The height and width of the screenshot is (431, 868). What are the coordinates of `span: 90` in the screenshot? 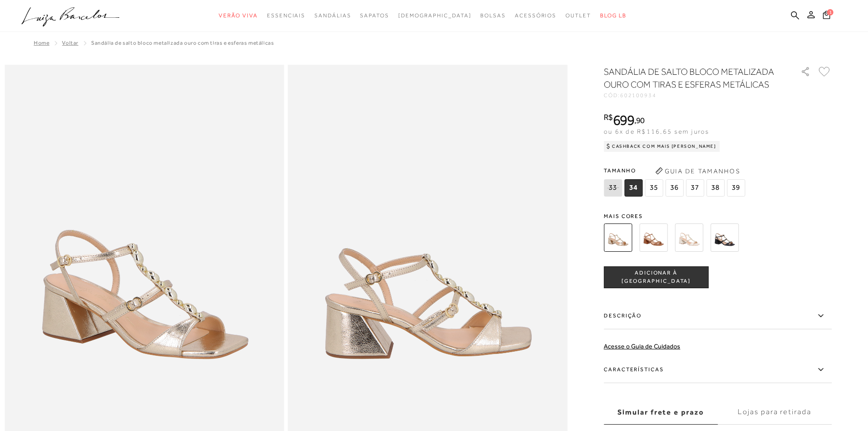 It's located at (640, 120).